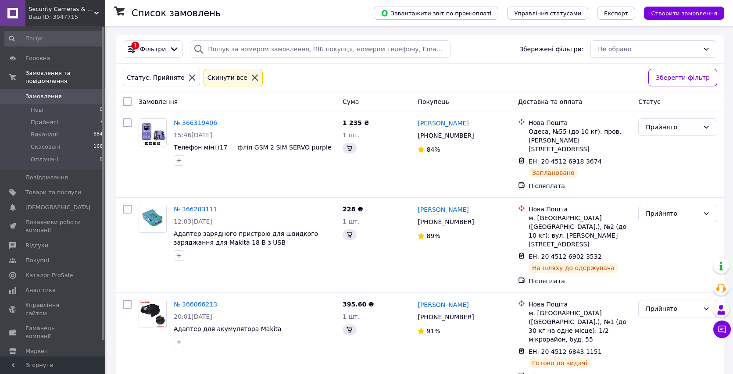  Describe the element at coordinates (228, 329) in the screenshot. I see `a: Адаптер для акумулятора Makita` at that location.